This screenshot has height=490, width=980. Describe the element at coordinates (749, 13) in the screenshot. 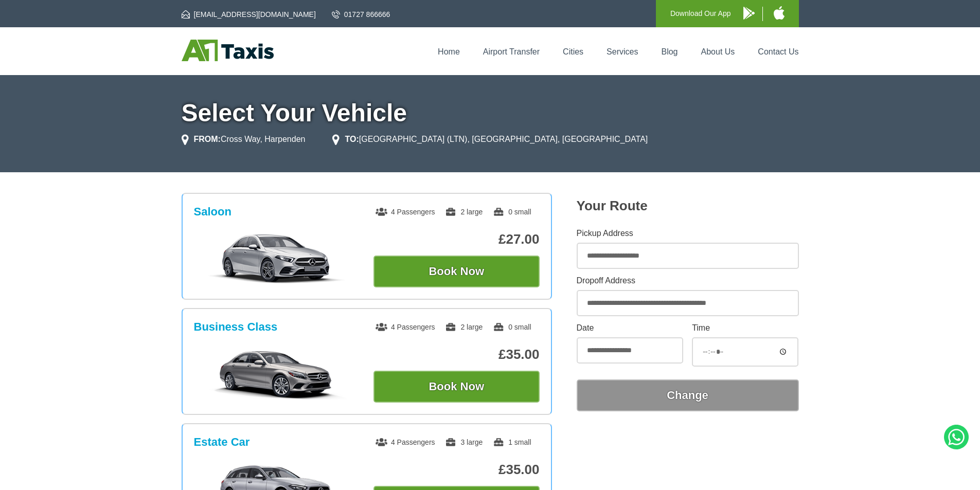

I see `img: A1 Taxis Android App` at that location.